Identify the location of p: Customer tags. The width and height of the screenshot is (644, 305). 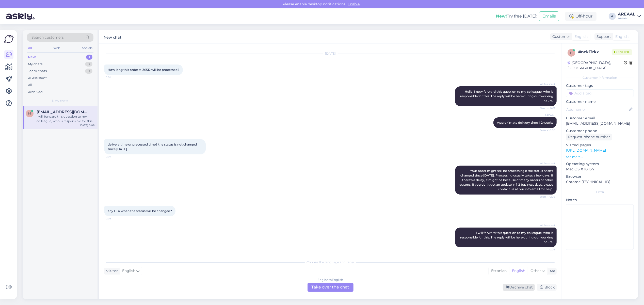
(600, 85).